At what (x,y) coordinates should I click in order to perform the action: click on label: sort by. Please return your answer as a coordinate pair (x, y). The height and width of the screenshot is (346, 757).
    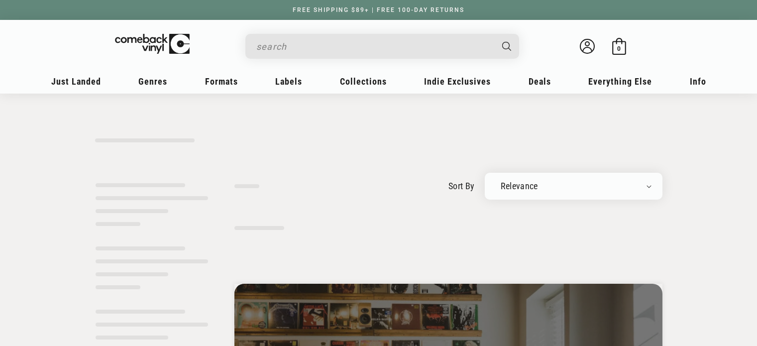
    Looking at the image, I should click on (461, 186).